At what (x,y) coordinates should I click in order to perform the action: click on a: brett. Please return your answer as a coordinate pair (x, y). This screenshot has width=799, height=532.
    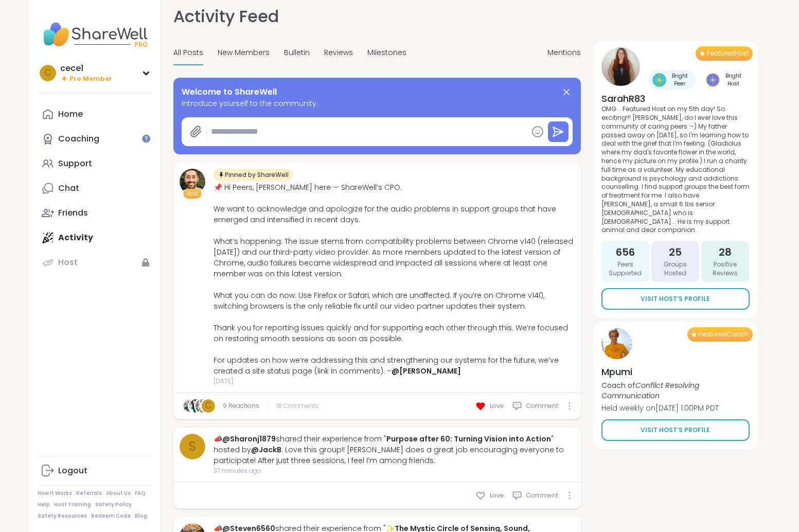
    Looking at the image, I should click on (192, 182).